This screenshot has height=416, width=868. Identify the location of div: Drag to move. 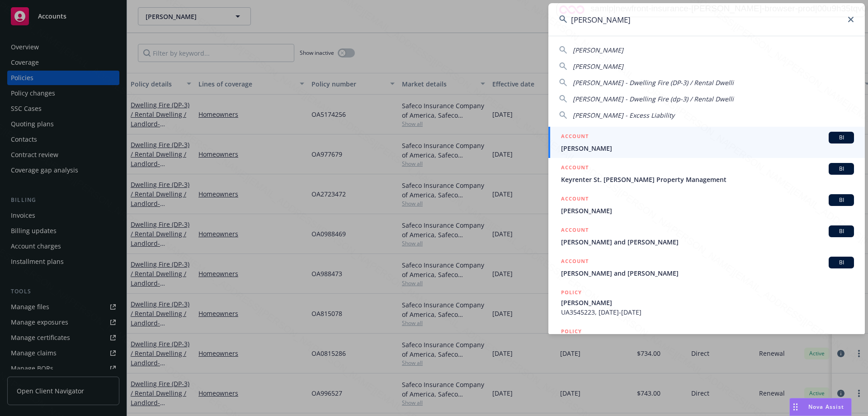
(796, 407).